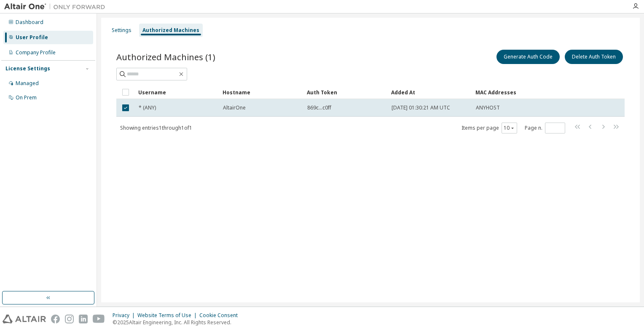 The height and width of the screenshot is (331, 644). I want to click on img: facebook.svg, so click(55, 319).